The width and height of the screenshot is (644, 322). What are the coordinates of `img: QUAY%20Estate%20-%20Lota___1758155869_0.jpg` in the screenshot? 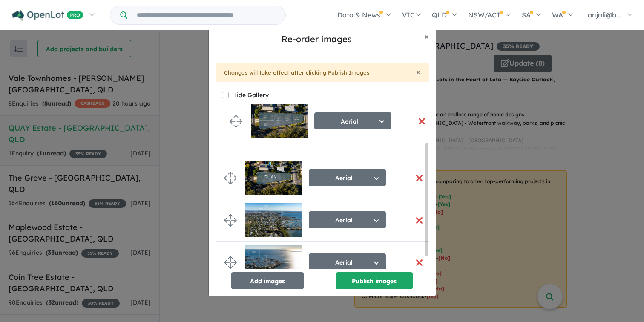 It's located at (273, 262).